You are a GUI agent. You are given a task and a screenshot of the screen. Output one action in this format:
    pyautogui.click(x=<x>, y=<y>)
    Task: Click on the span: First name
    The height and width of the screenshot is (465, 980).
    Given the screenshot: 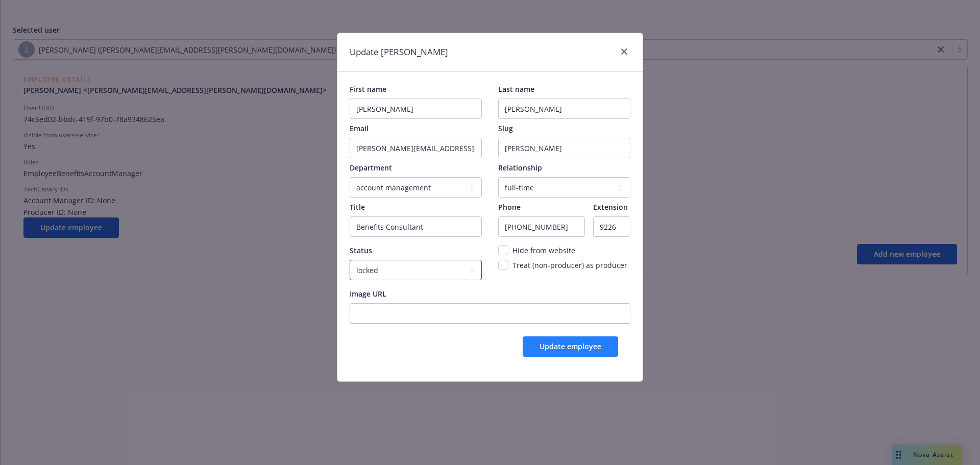 What is the action you would take?
    pyautogui.click(x=368, y=89)
    